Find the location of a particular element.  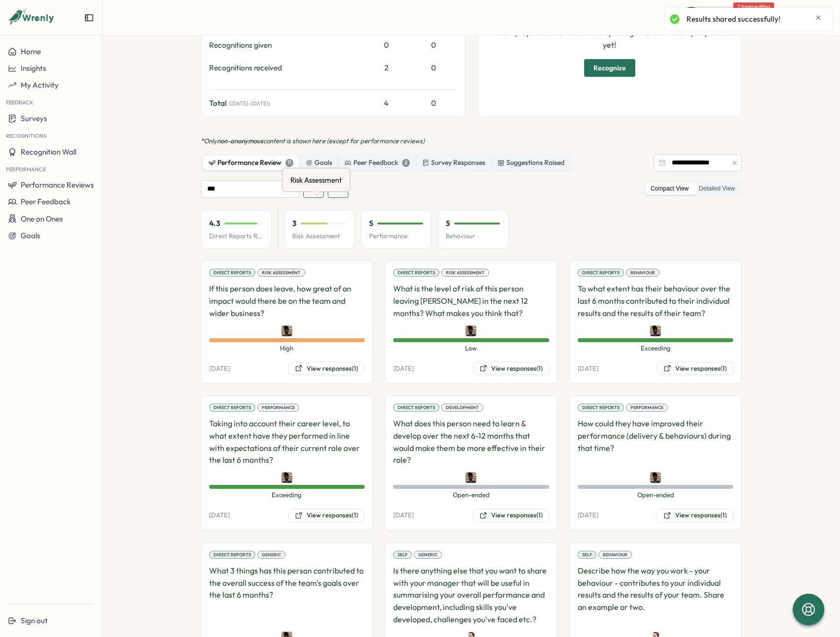

p: 3 is located at coordinates (294, 223).